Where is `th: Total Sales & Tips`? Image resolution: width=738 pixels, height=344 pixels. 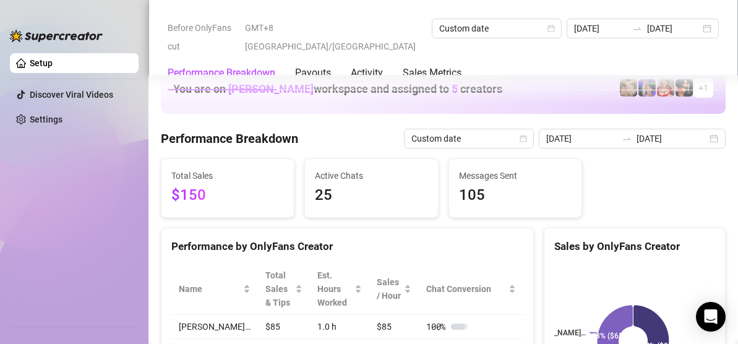
th: Total Sales & Tips is located at coordinates (284, 289).